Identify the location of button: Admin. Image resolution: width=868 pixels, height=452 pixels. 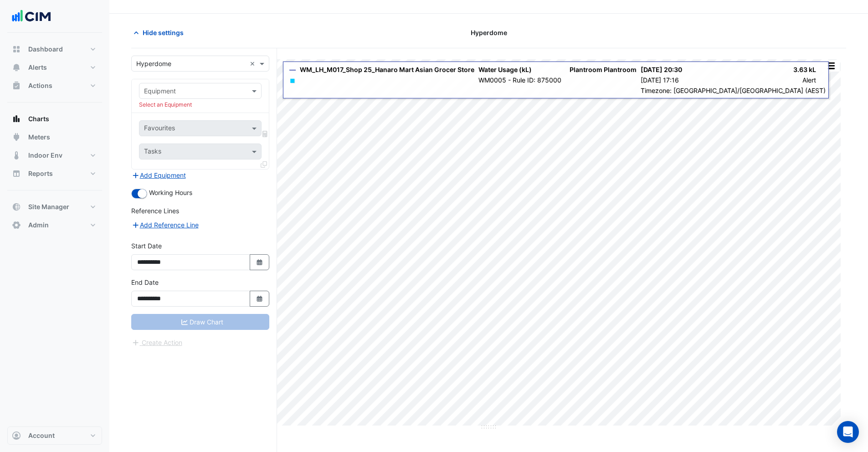
(54, 225).